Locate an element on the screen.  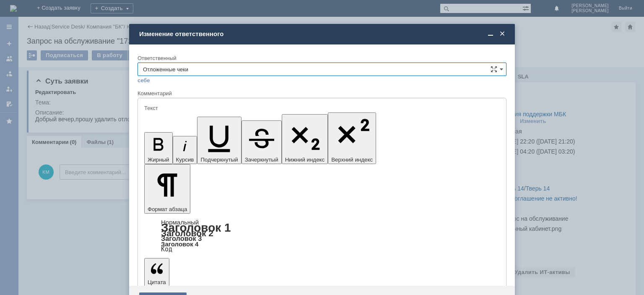
span: Формат абзаца is located at coordinates (168, 209).